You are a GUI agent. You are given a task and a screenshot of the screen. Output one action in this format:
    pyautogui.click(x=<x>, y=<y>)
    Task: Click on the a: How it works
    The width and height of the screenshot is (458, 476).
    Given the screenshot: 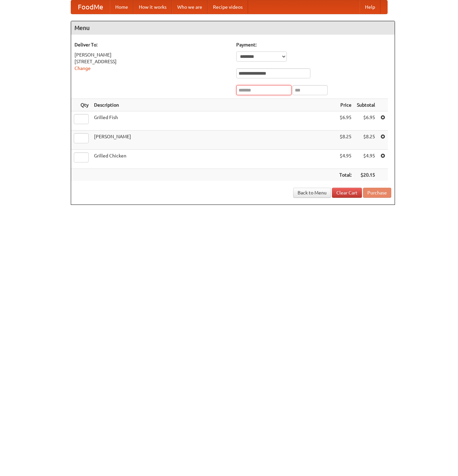 What is the action you would take?
    pyautogui.click(x=153, y=7)
    